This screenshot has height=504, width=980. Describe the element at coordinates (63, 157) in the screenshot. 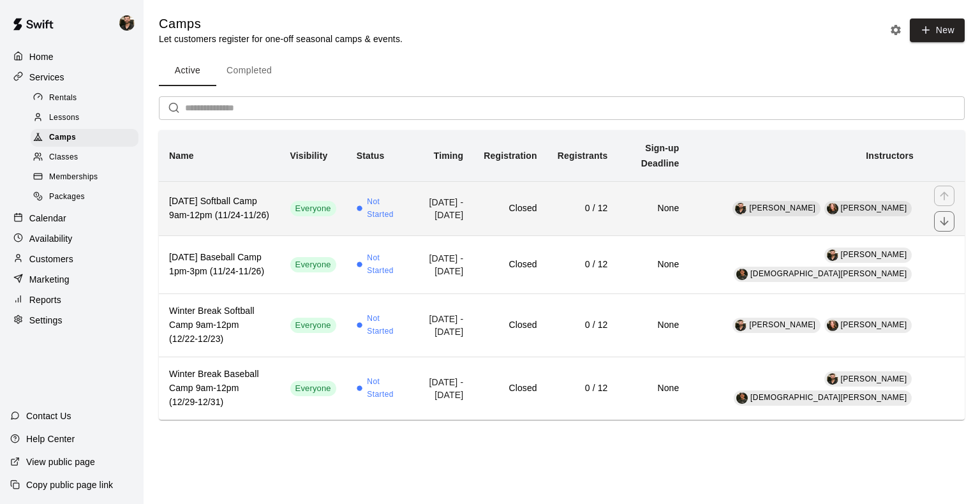

I see `span: Classes` at that location.